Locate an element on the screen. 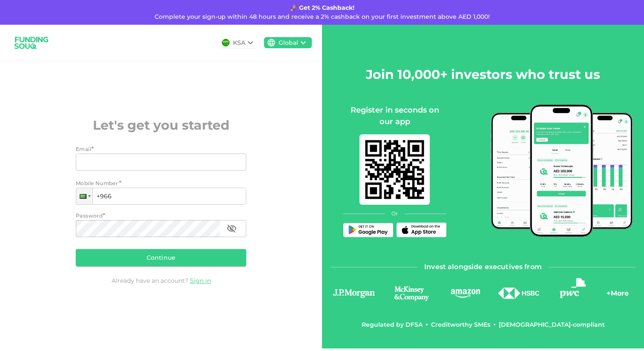 The image size is (644, 351). input: password is located at coordinates (148, 228).